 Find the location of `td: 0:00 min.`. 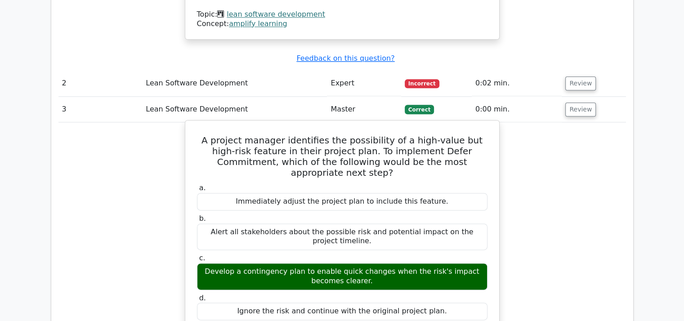

td: 0:00 min. is located at coordinates (516, 109).